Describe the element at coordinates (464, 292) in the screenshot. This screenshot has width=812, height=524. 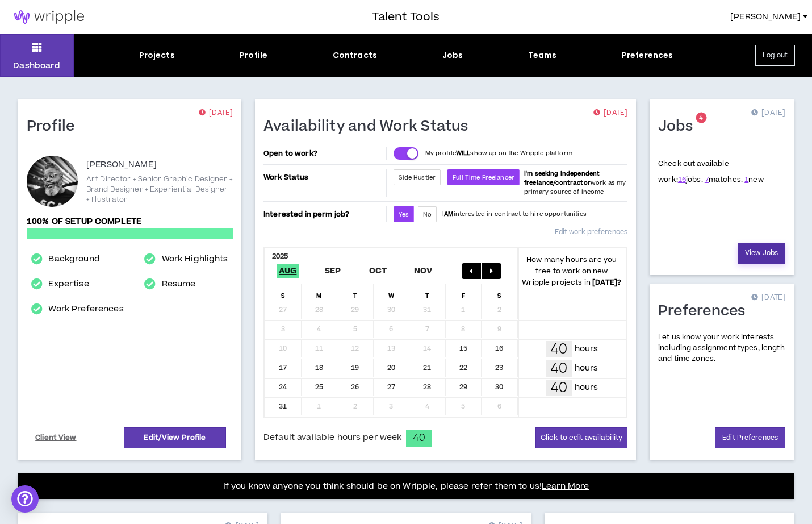
I see `div: F` at that location.